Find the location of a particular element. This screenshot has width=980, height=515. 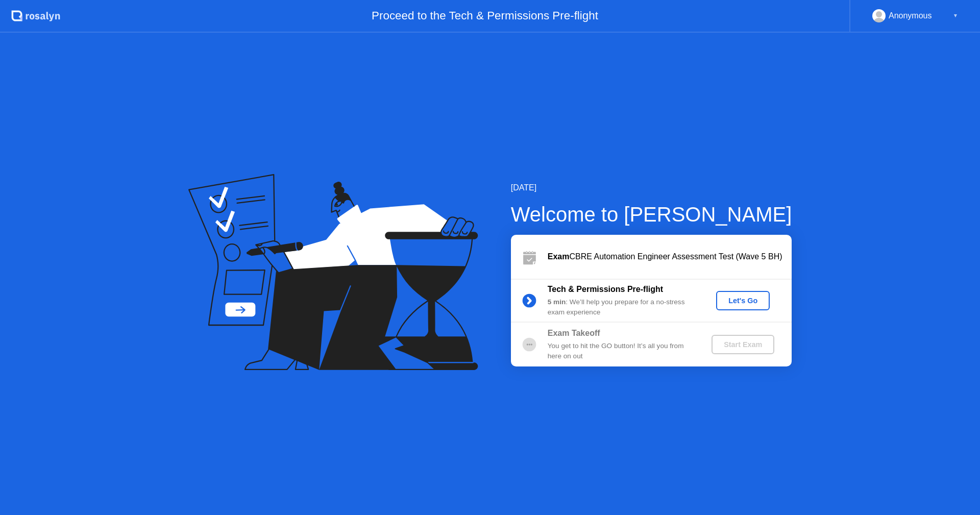

div: You get to hit the GO button! It’s all you from here on out is located at coordinates (622, 352).